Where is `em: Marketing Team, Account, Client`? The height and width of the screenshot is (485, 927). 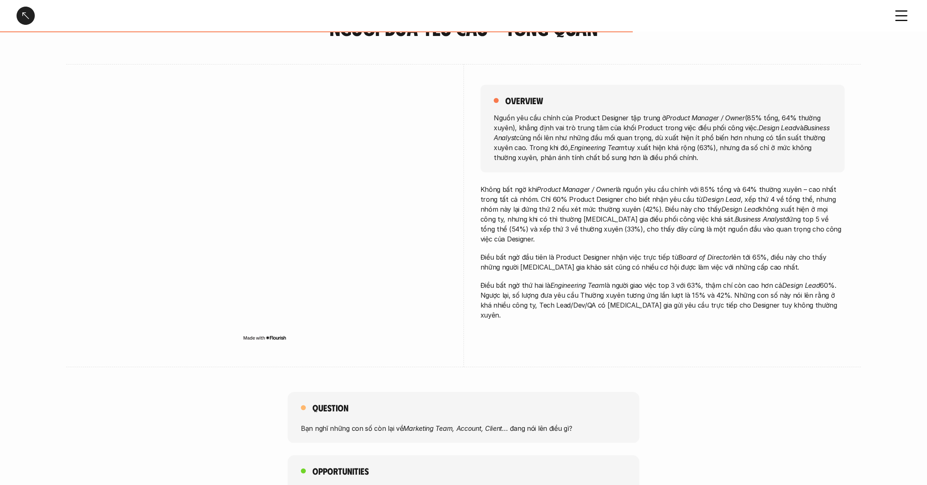
em: Marketing Team, Account, Client is located at coordinates (452, 428).